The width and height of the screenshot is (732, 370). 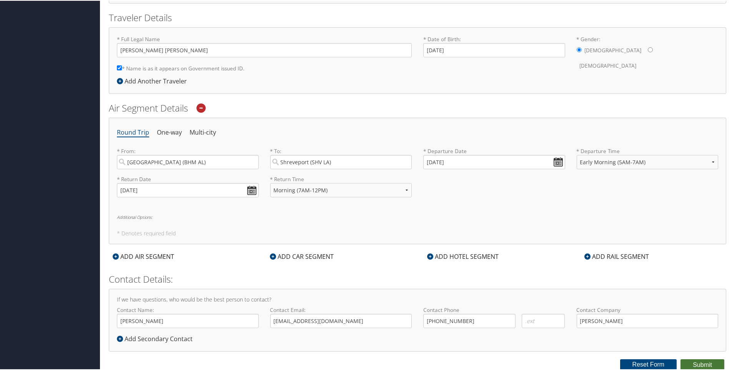 I want to click on li: One-way, so click(x=169, y=132).